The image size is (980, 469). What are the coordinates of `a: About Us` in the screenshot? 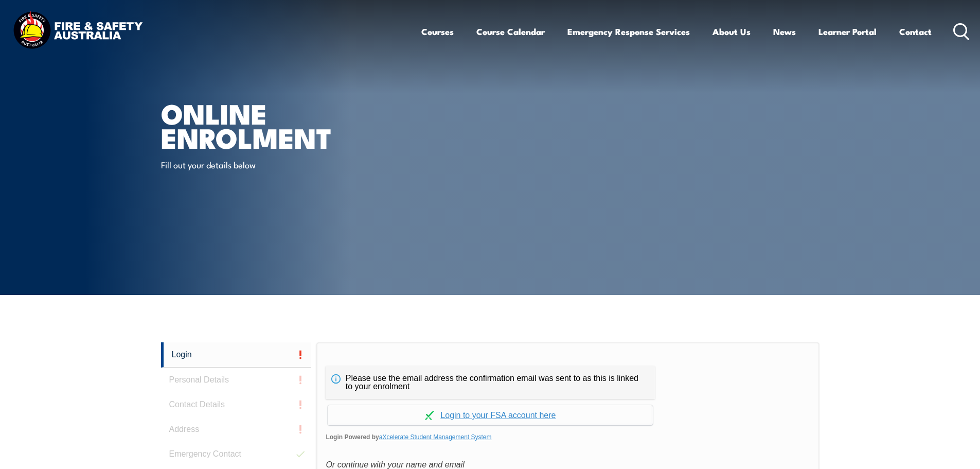 It's located at (731, 31).